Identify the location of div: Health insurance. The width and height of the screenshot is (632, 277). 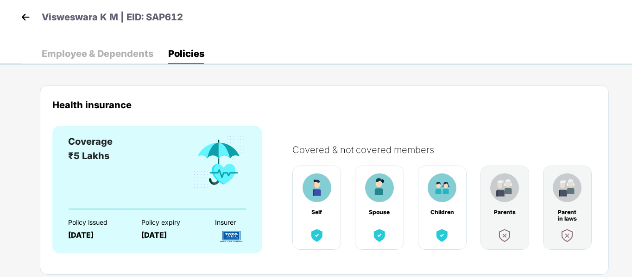
(324, 105).